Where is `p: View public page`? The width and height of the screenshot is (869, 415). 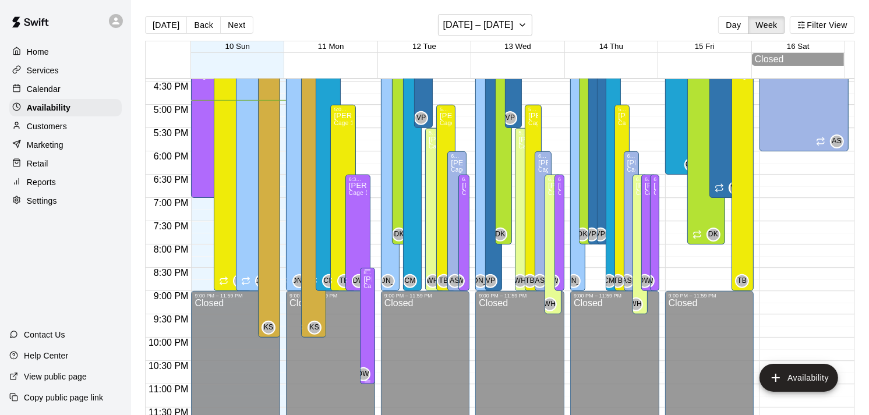
p: View public page is located at coordinates (55, 377).